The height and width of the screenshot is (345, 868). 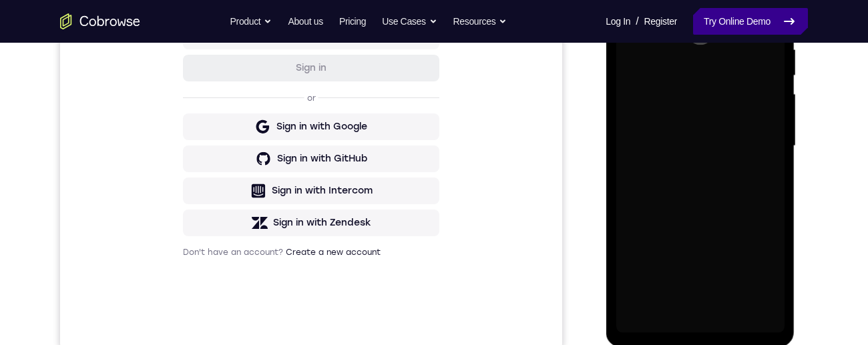 I want to click on a: Go to the home page, so click(x=100, y=21).